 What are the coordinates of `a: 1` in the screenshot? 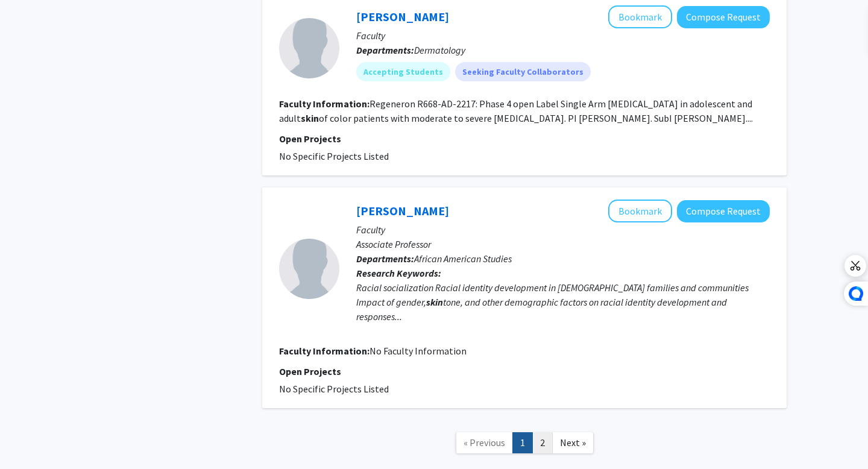 It's located at (523, 443).